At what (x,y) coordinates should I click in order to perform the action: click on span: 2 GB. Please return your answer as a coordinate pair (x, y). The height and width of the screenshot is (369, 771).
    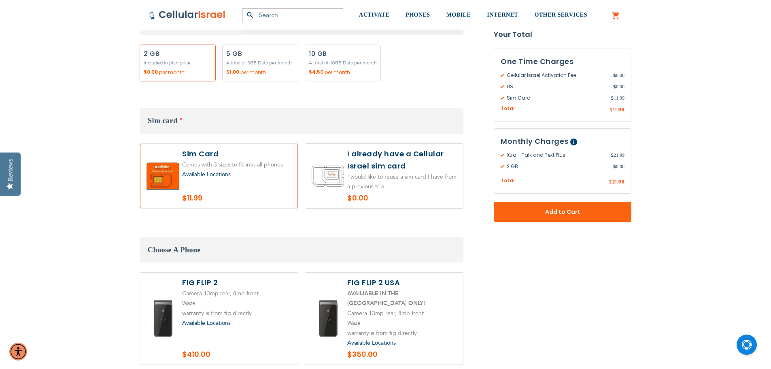
    Looking at the image, I should click on (557, 166).